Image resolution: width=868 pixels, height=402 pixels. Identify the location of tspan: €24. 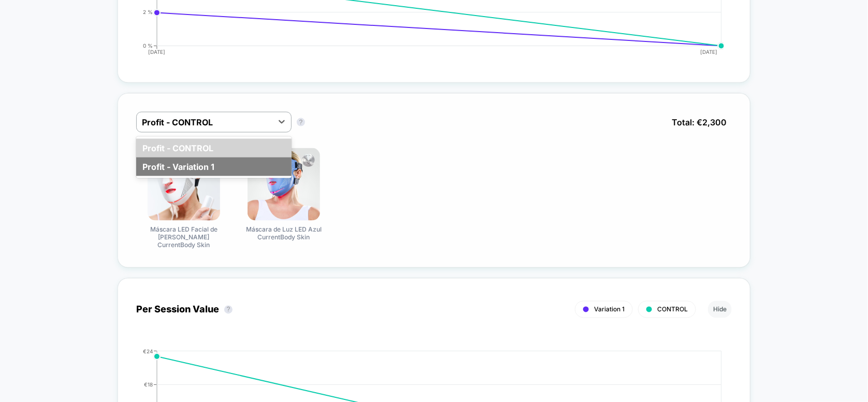
(148, 351).